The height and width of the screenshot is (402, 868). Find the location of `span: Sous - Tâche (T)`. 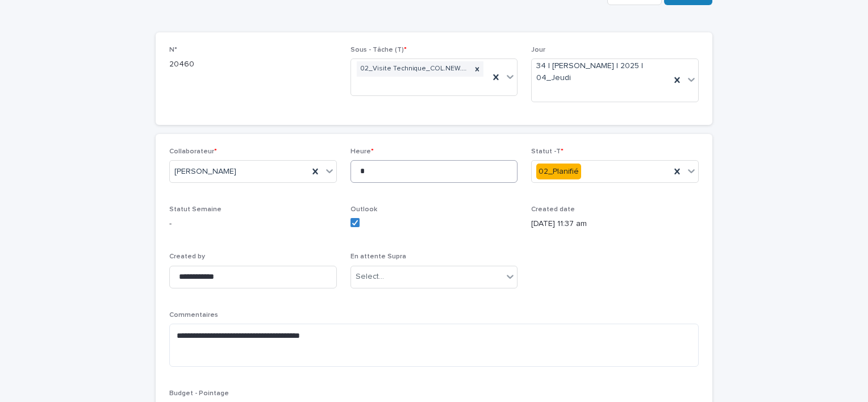

span: Sous - Tâche (T) is located at coordinates (378, 50).